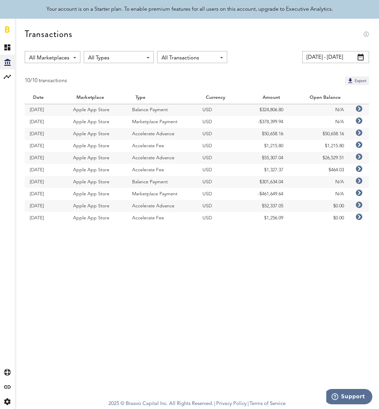 This screenshot has height=409, width=379. What do you see at coordinates (20, 62) in the screenshot?
I see `a: Transactions` at bounding box center [20, 62].